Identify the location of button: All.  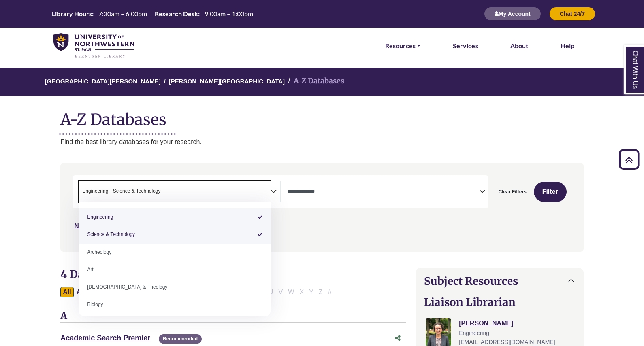
(67, 292).